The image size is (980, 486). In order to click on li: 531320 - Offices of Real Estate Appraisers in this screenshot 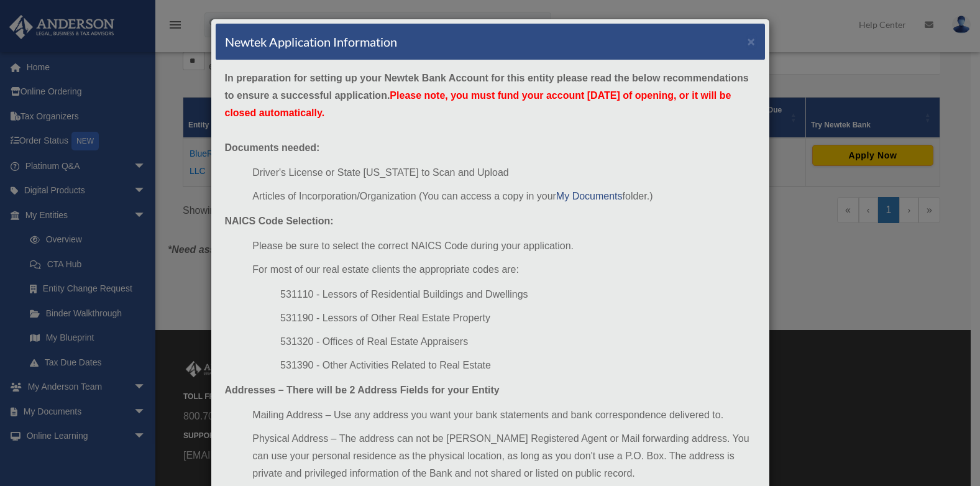, I will do `click(518, 342)`.